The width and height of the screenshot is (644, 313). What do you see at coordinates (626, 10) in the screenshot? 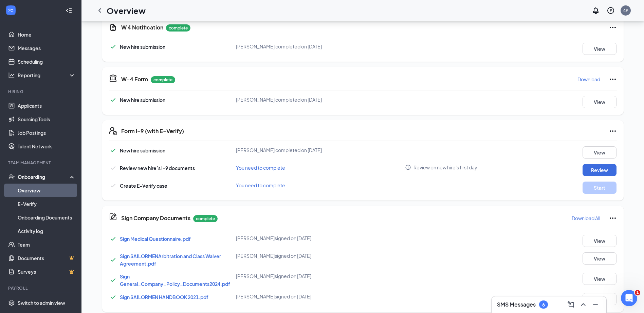
I see `div: 4P` at bounding box center [626, 10].